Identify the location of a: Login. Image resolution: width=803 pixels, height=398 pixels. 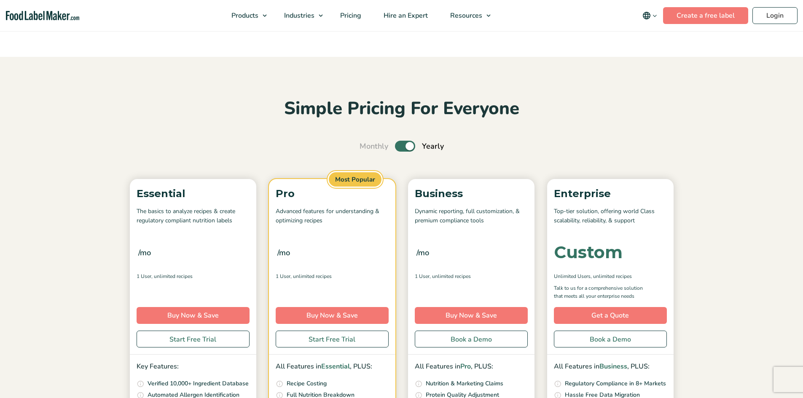
(775, 16).